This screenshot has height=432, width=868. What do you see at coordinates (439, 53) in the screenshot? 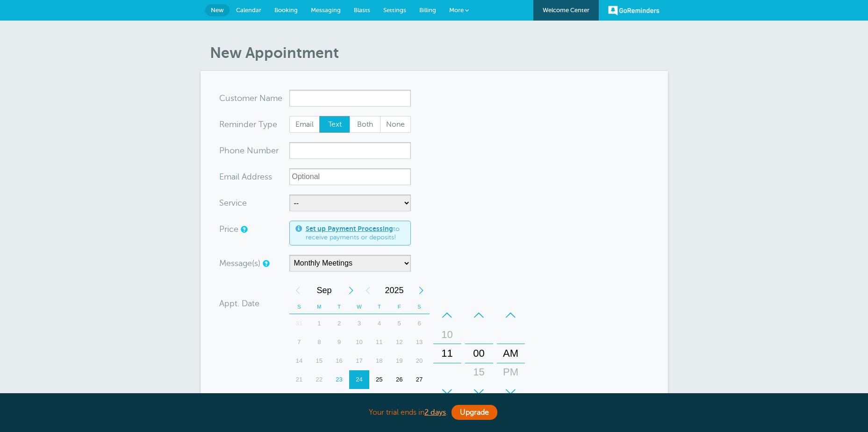
I see `h1: New Appointment` at bounding box center [439, 53].